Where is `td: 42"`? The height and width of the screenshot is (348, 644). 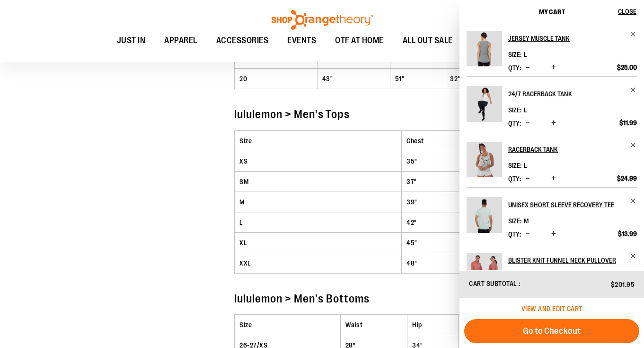
td: 42" is located at coordinates (504, 222).